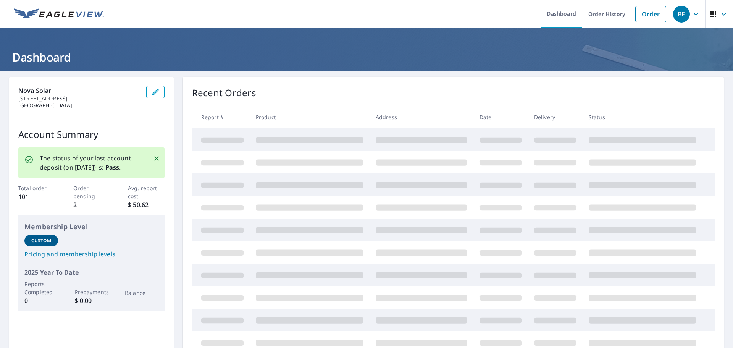 This screenshot has height=348, width=733. What do you see at coordinates (500, 117) in the screenshot?
I see `th: Date` at bounding box center [500, 117].